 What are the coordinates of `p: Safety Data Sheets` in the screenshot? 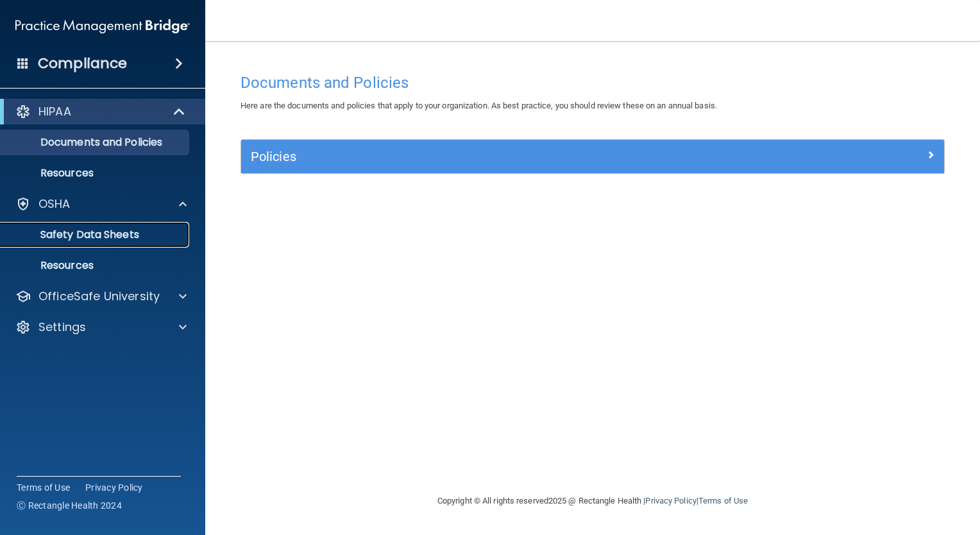 It's located at (95, 235).